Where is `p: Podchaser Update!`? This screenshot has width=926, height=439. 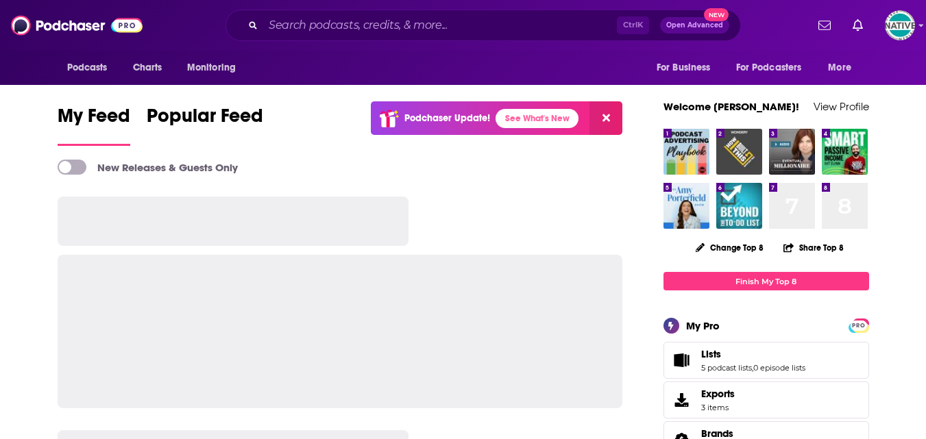
p: Podchaser Update! is located at coordinates (447, 118).